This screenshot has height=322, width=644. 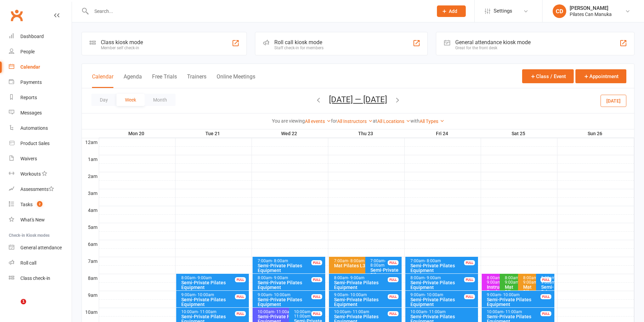 What do you see at coordinates (498, 289) in the screenshot?
I see `div: Instructor Participation` at bounding box center [498, 289].